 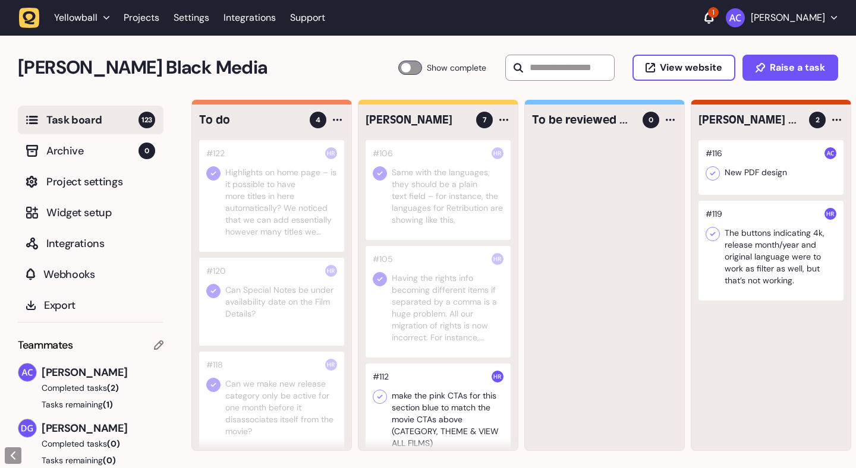 I want to click on span: Archive, so click(x=92, y=151).